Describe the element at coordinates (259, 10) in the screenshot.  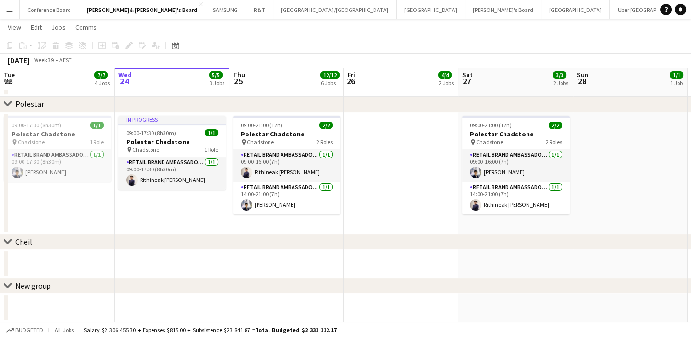
I see `button: R & T` at that location.